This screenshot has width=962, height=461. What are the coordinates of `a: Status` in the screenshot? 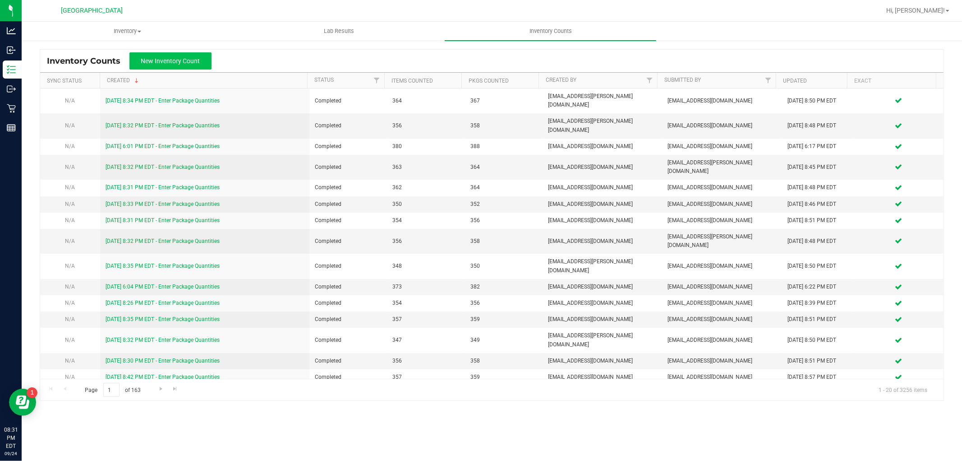 It's located at (324, 80).